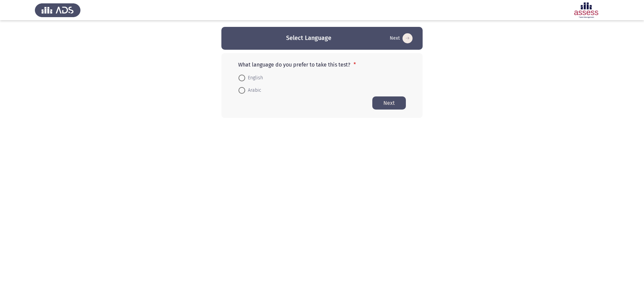 This screenshot has height=292, width=644. What do you see at coordinates (322, 65) in the screenshot?
I see `p: What language do you prefer to take this test?` at bounding box center [322, 65].